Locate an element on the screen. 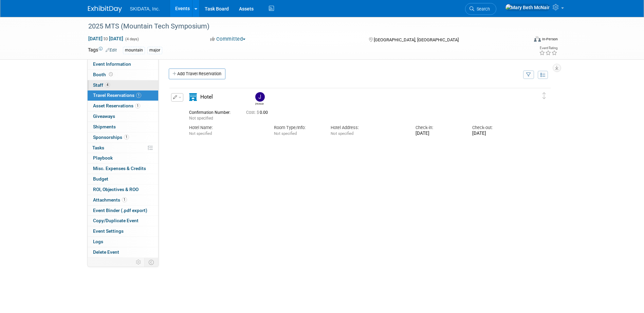 This screenshot has height=313, width=644. a: Add Travel Reservation is located at coordinates (197, 74).